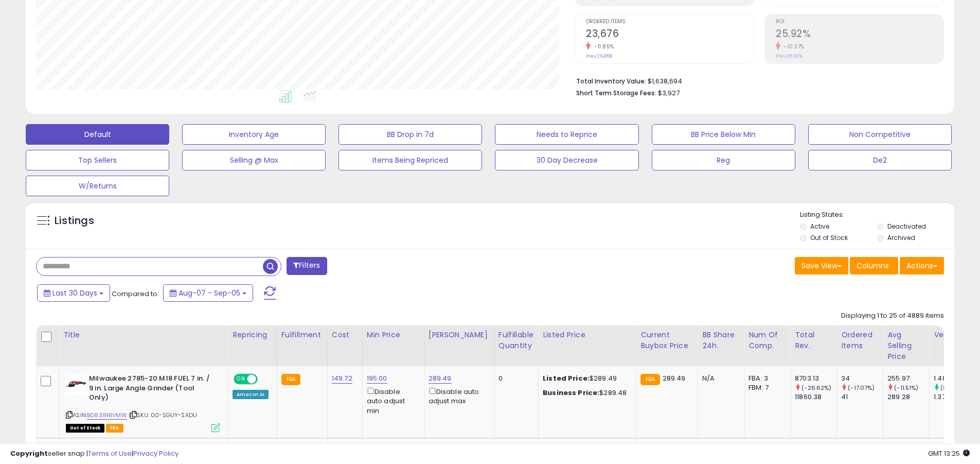 This screenshot has height=464, width=980. Describe the element at coordinates (457, 395) in the screenshot. I see `div: Disable auto adjust max` at that location.